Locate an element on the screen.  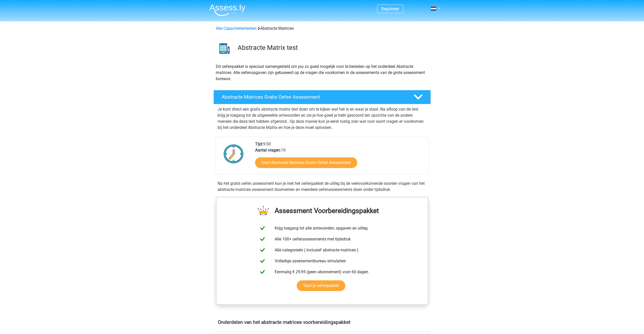
a: Registreer is located at coordinates (390, 8).